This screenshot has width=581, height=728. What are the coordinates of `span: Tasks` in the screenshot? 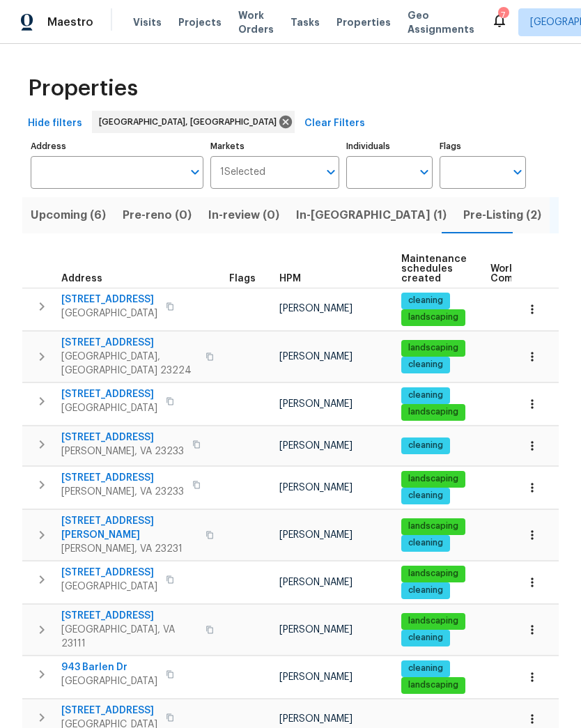 It's located at (305, 22).